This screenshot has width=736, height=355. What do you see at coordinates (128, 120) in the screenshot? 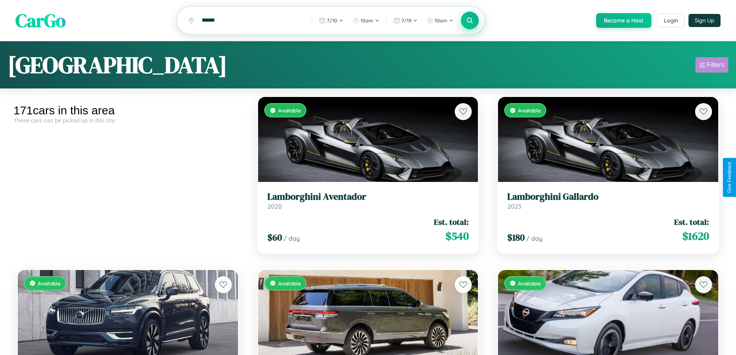
I see `div: These cars can be picked up in this city.` at bounding box center [128, 120].